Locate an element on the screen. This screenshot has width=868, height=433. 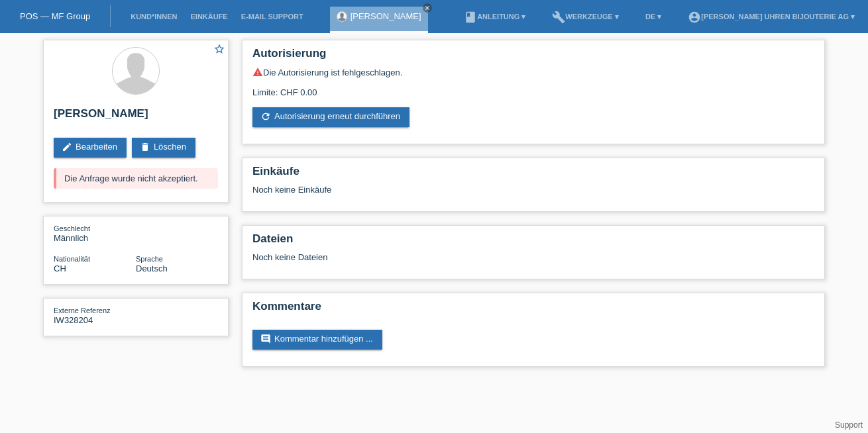
i: warning is located at coordinates (258, 72).